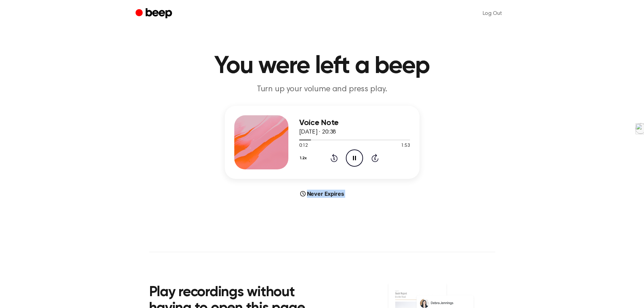 The width and height of the screenshot is (644, 308). What do you see at coordinates (322, 89) in the screenshot?
I see `p: Turn up your volume and press play.` at bounding box center [322, 89].